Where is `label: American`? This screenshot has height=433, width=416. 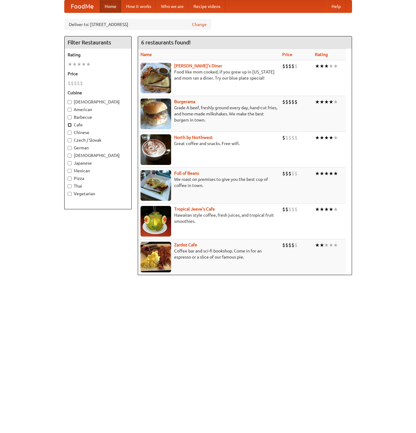
label: American is located at coordinates (98, 109).